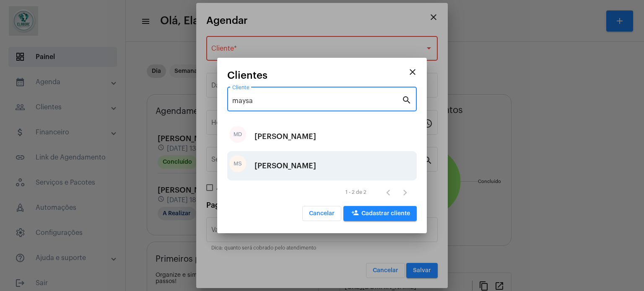 Image resolution: width=644 pixels, height=291 pixels. What do you see at coordinates (356, 192) in the screenshot?
I see `div: 1 - 2 de 2` at bounding box center [356, 192].